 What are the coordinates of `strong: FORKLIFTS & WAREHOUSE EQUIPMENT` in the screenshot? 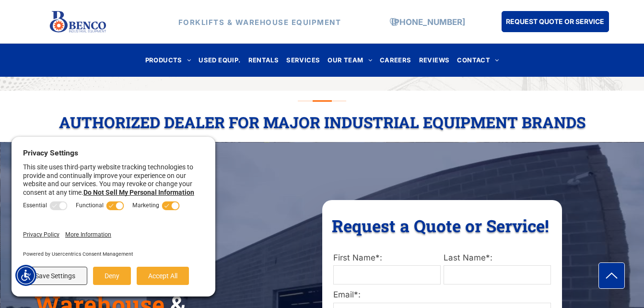 It's located at (260, 21).